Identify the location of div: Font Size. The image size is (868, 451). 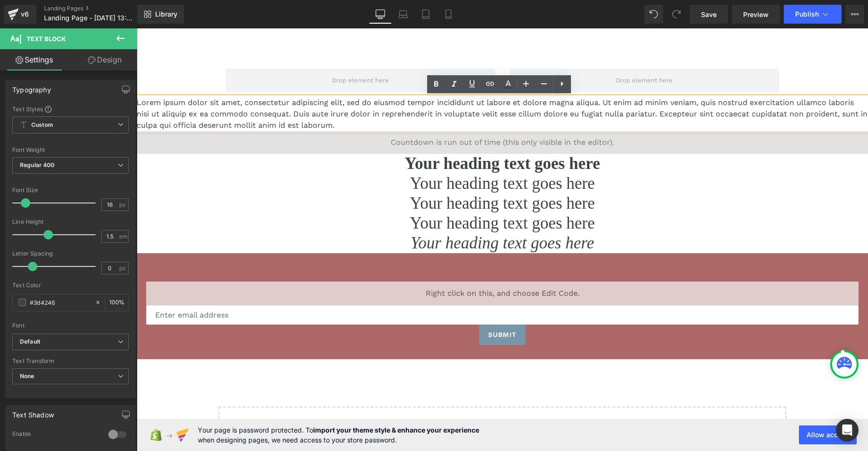
(71, 190).